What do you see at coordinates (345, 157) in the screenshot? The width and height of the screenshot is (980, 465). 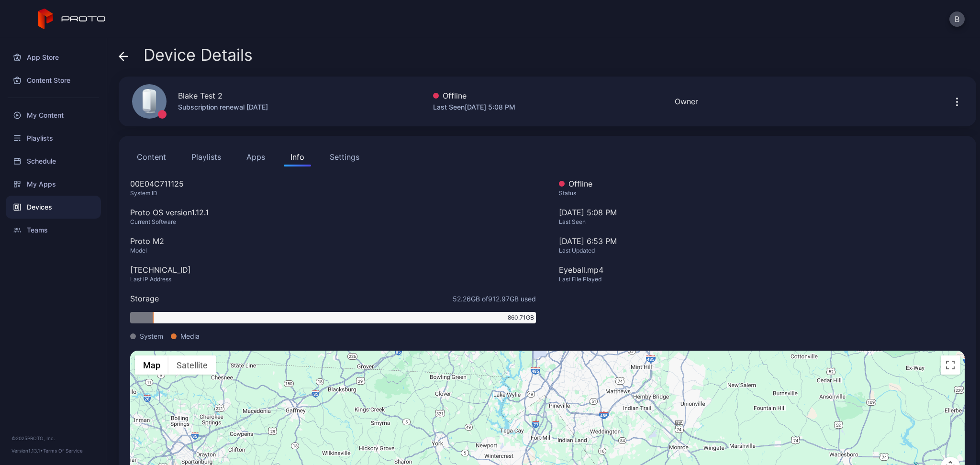 I see `div: Settings` at bounding box center [345, 157].